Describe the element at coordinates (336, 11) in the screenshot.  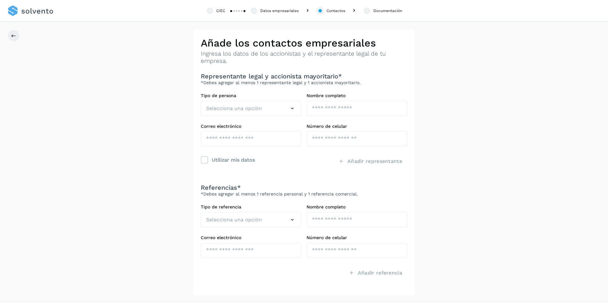
I see `div: Contactos` at that location.